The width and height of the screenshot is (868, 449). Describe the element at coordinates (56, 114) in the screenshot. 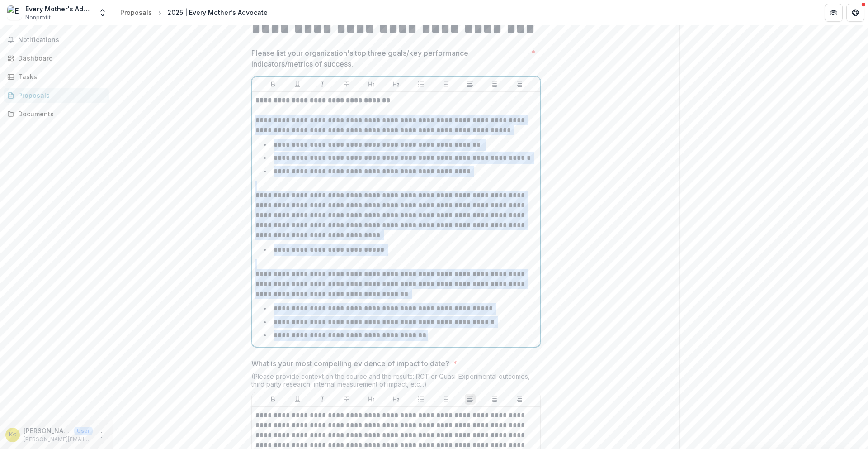

I see `a: Documents` at that location.